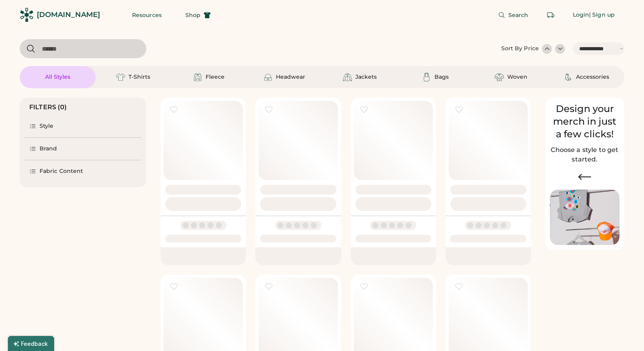 The width and height of the screenshot is (644, 351). What do you see at coordinates (26, 15) in the screenshot?
I see `img: Rendered Logo - Screens` at bounding box center [26, 15].